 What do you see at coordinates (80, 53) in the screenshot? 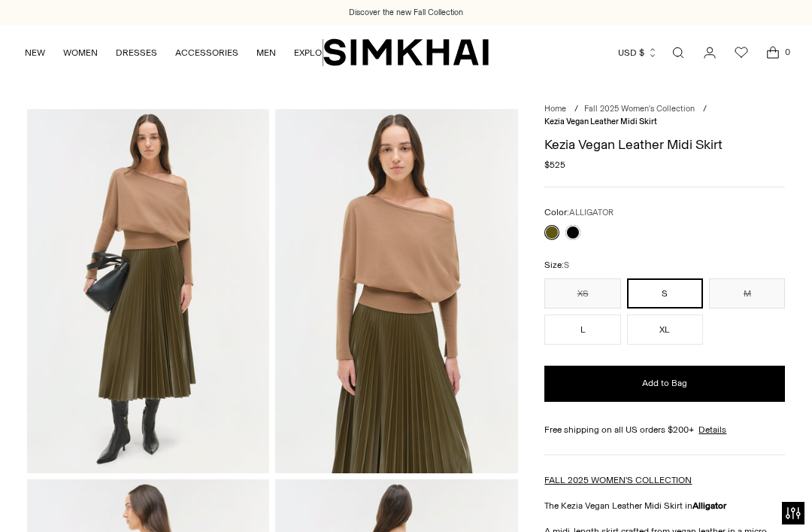
I see `a: WOMEN` at bounding box center [80, 53].